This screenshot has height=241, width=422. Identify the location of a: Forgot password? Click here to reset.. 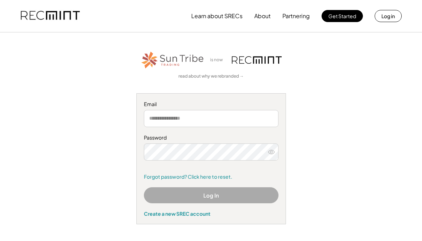
(211, 177).